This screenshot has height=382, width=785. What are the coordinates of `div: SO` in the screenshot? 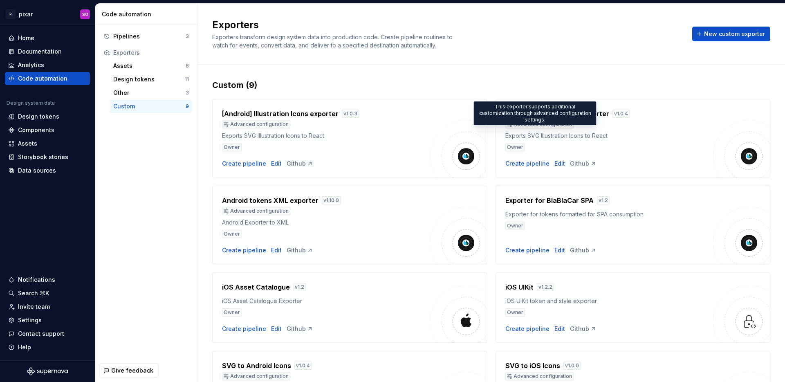 It's located at (85, 14).